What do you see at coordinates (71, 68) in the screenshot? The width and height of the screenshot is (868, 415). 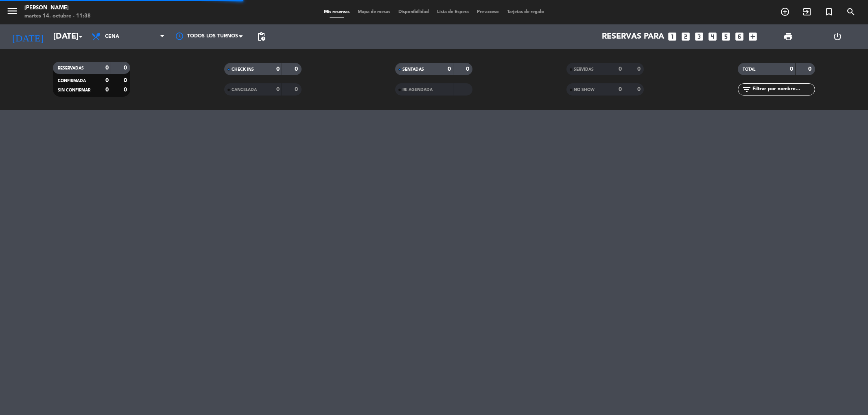 I see `span: RESERVADAS` at bounding box center [71, 68].